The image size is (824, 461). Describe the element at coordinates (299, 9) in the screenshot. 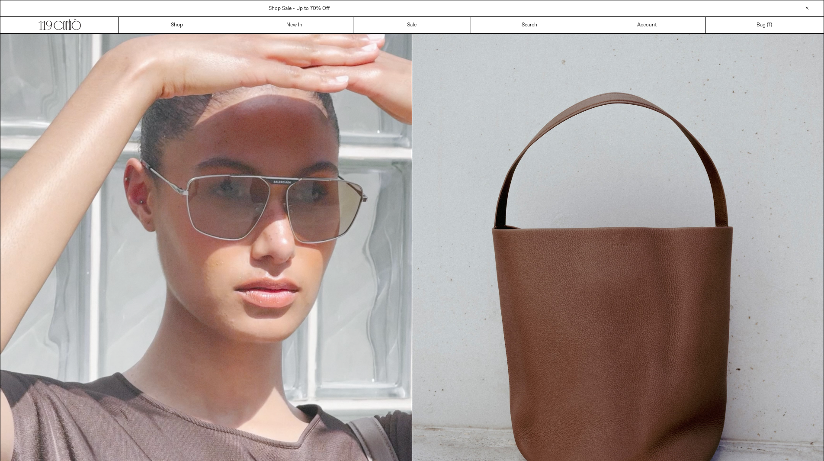

I see `span: Shop Sale - Up to 70% Off` at that location.